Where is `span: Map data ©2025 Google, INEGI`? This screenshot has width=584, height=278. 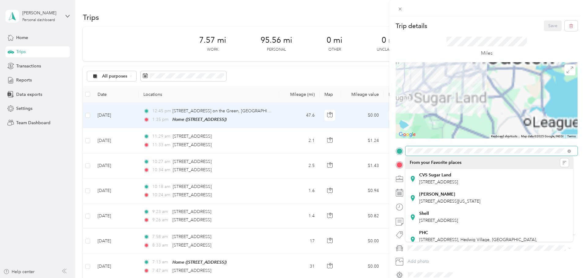
span: Map data ©2025 Google, INEGI is located at coordinates (542, 136).